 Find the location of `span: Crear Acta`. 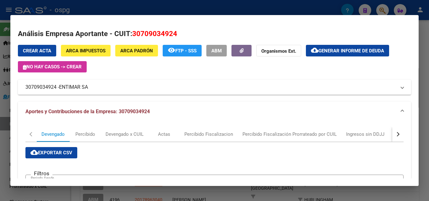

span: Crear Acta is located at coordinates (37, 51).